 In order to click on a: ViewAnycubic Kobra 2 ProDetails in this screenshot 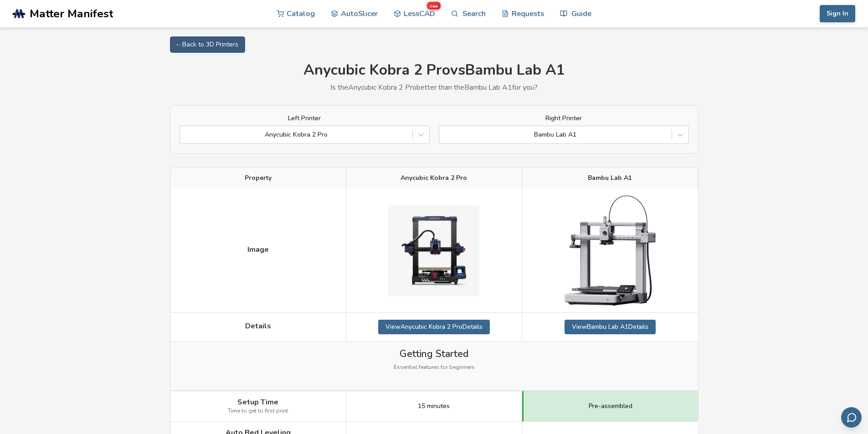, I will do `click(434, 327)`.